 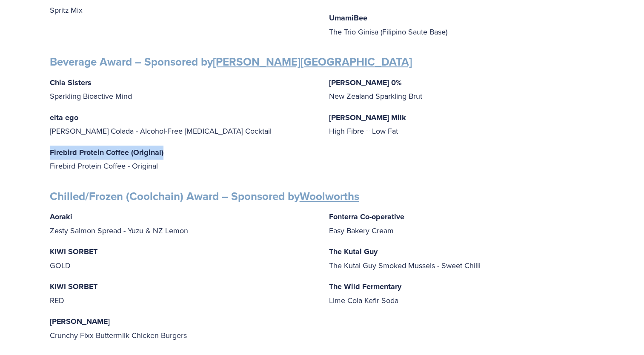 I want to click on strong: Aoraki, so click(x=61, y=217).